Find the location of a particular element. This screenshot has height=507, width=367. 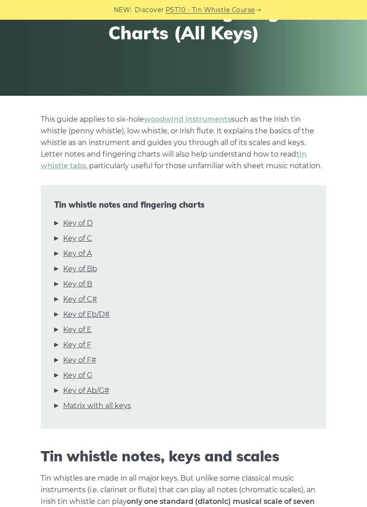

a: Key of E is located at coordinates (77, 330).